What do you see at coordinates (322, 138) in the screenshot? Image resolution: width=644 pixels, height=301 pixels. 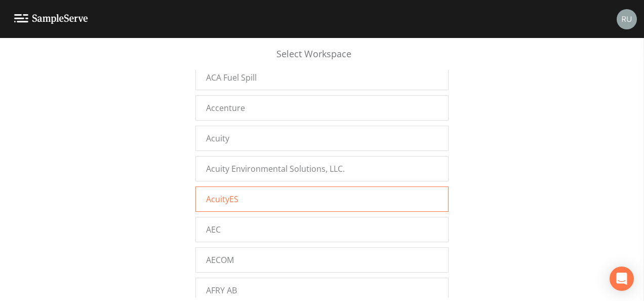 I see `a: Acuity` at bounding box center [322, 138].